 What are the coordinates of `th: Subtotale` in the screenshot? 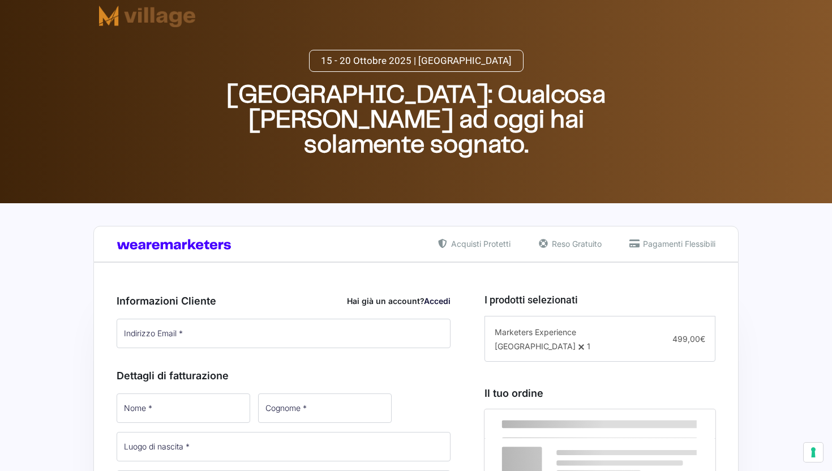 It's located at (672, 424).